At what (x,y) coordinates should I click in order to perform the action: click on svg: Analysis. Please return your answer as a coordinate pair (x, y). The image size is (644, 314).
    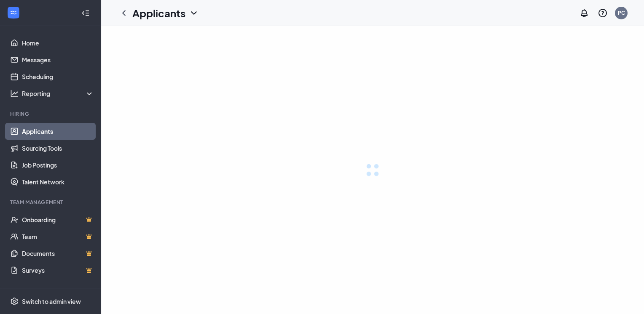
    Looking at the image, I should click on (14, 93).